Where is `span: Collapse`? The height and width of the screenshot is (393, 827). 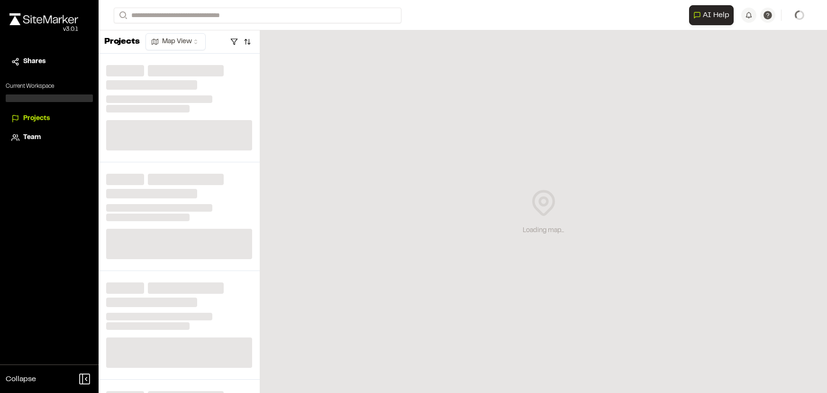 span: Collapse is located at coordinates (21, 379).